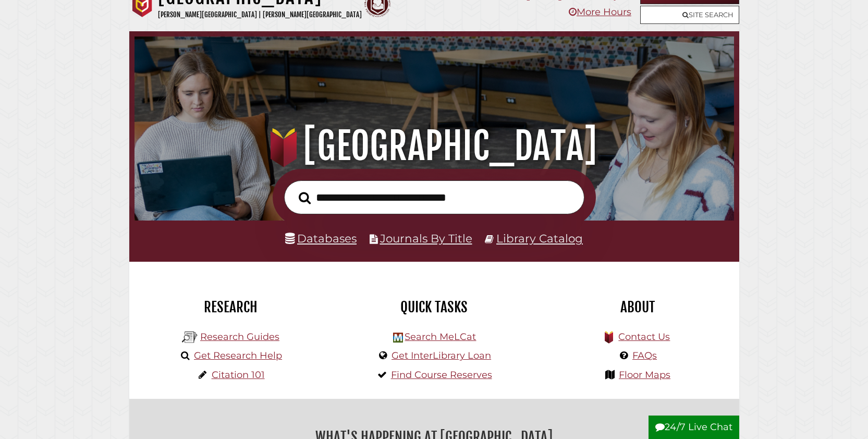 The width and height of the screenshot is (868, 439). I want to click on a: Library Catalog, so click(540, 238).